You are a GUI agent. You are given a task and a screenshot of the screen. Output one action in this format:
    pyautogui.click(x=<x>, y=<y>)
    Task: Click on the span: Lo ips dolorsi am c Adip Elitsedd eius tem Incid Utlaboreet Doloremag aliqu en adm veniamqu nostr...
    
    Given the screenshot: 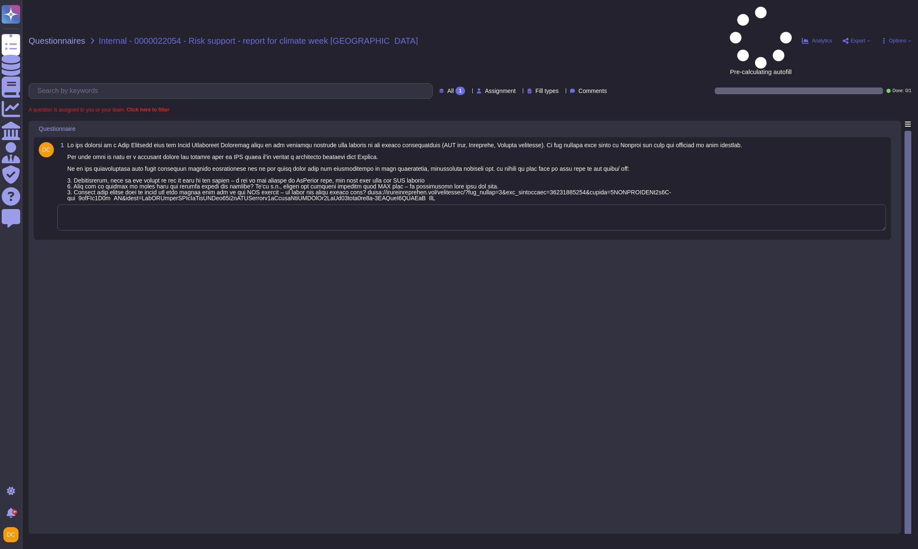 What is the action you would take?
    pyautogui.click(x=404, y=172)
    